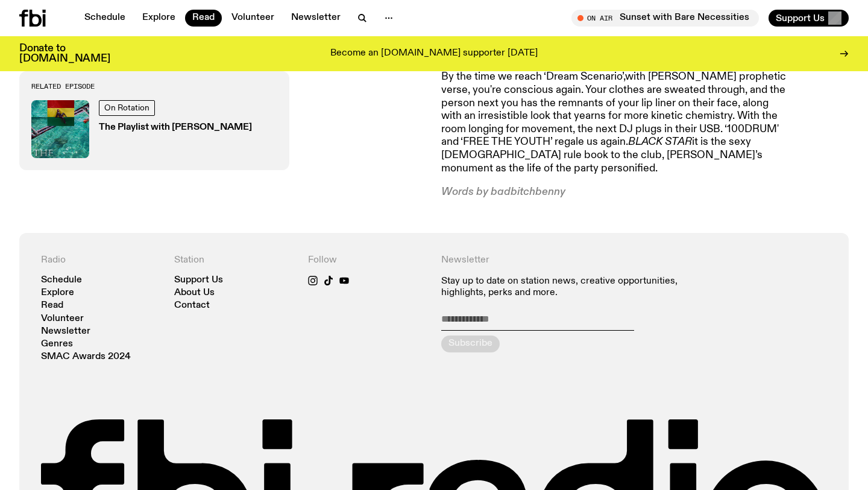 This screenshot has width=868, height=490. Describe the element at coordinates (192, 305) in the screenshot. I see `a: Contact` at that location.